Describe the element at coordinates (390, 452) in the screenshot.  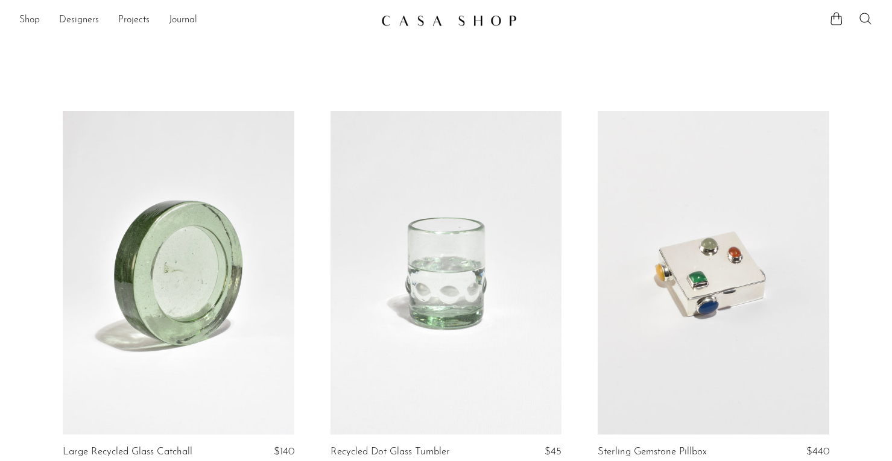
I see `a: Recycled Dot Glass Tumbler` at that location.